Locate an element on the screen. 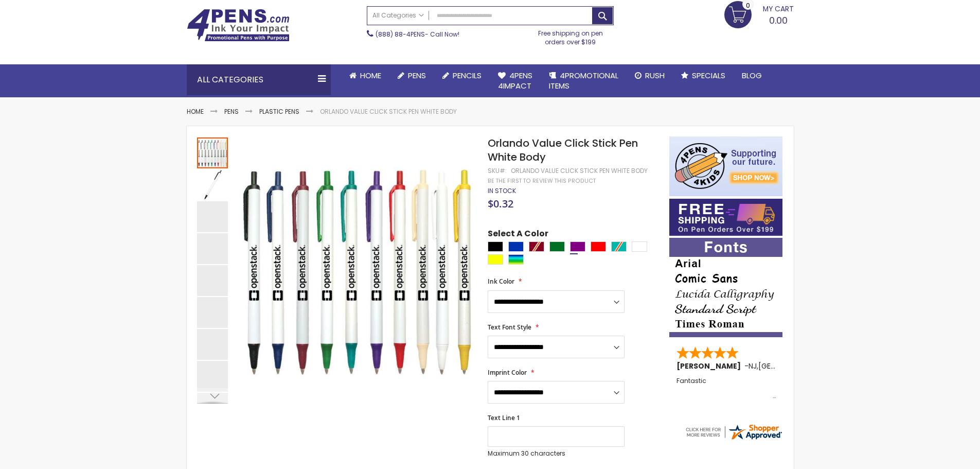 The width and height of the screenshot is (980, 469). span: Specials is located at coordinates (708, 75).